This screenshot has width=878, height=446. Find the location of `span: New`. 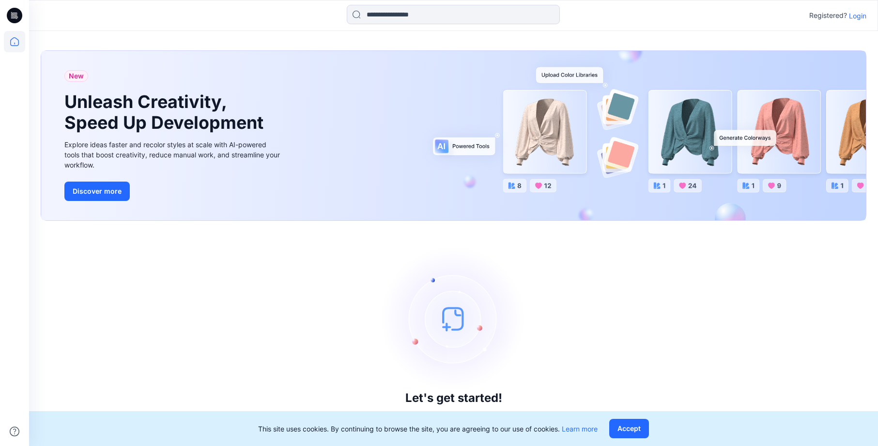

span: New is located at coordinates (76, 76).